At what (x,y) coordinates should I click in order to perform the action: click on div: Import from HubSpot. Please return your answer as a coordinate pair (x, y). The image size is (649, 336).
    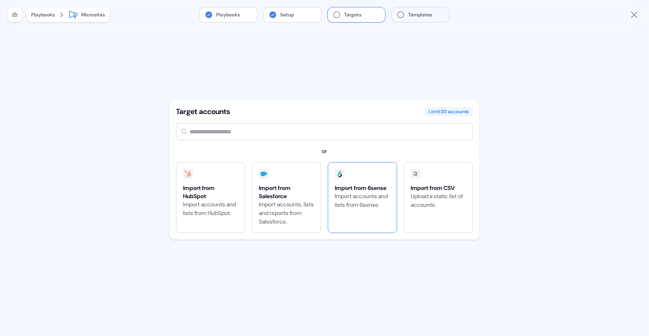
    Looking at the image, I should click on (210, 192).